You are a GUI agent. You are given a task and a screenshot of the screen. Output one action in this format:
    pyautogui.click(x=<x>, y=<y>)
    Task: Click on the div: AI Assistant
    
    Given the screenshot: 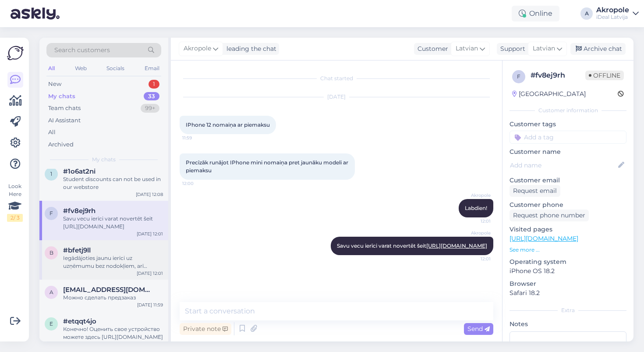 What is the action you would take?
    pyautogui.click(x=64, y=121)
    